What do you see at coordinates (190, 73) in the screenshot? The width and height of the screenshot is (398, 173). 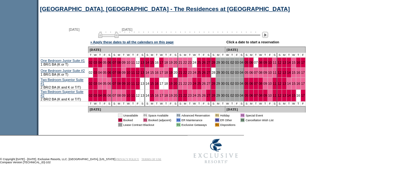 I see `a: 23` at bounding box center [190, 73].